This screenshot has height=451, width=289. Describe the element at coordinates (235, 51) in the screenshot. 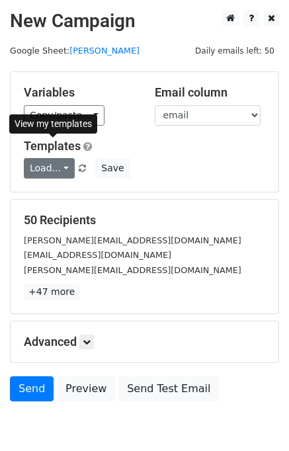

I see `span: Daily emails left: 50` at that location.